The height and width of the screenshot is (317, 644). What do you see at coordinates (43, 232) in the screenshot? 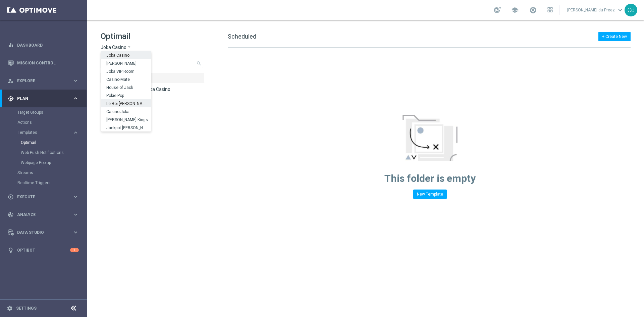
I see `button: Data Studio keyboard_arrow_right` at bounding box center [43, 232].